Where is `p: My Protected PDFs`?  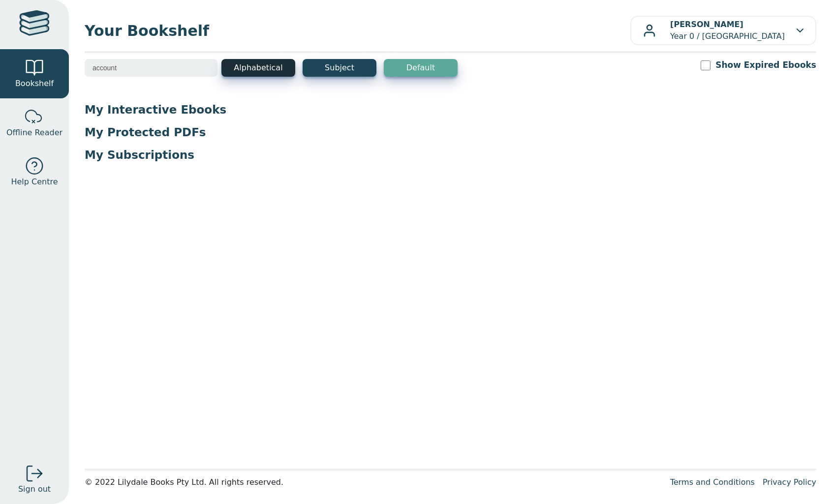 p: My Protected PDFs is located at coordinates (450, 133).